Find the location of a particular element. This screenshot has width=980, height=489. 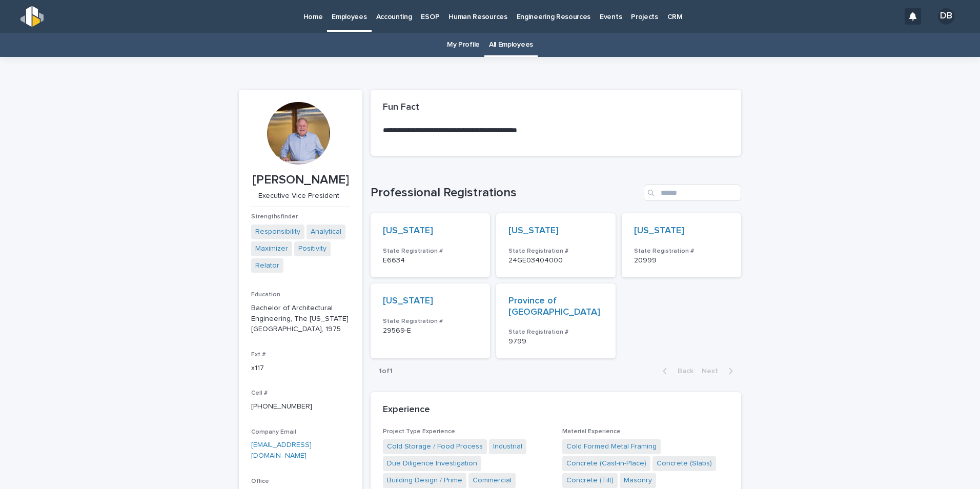

a: My Profile is located at coordinates (463, 45).